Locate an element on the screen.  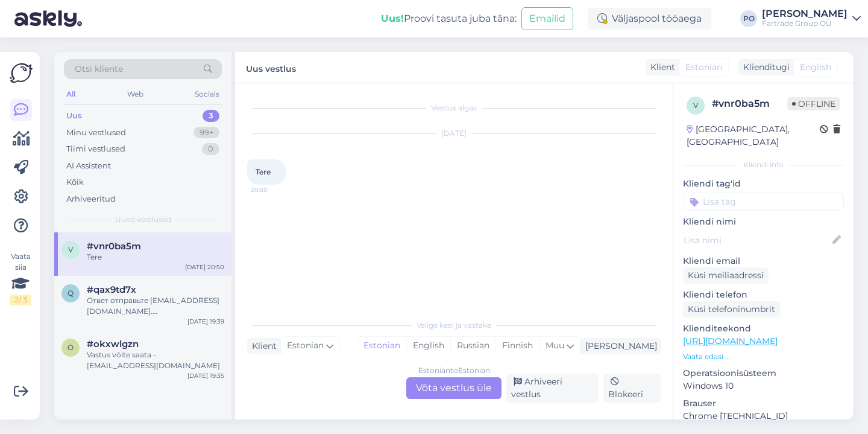
div: Estonian is located at coordinates (381, 346).